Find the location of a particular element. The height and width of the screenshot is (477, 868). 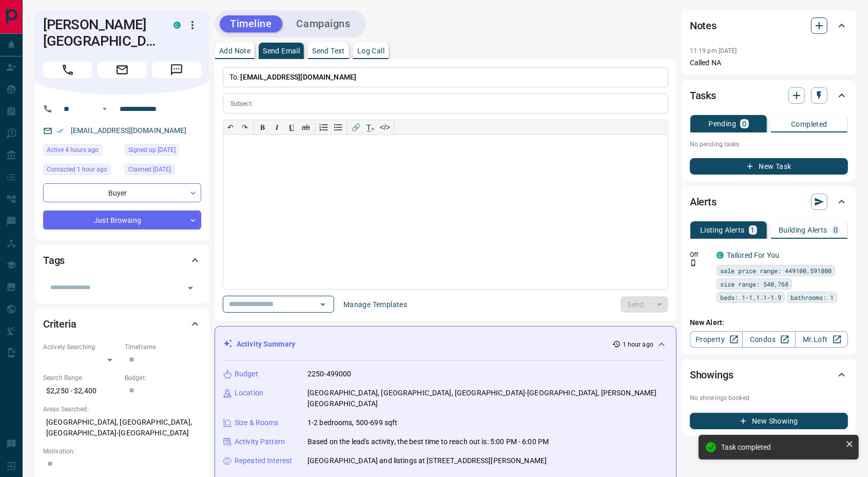

button: 𝐁 is located at coordinates (263, 128).